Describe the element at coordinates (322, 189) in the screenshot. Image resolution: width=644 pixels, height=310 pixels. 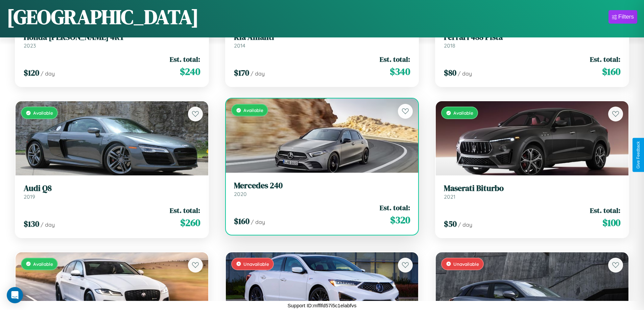
I see `a: Mercedes 2402020` at that location.